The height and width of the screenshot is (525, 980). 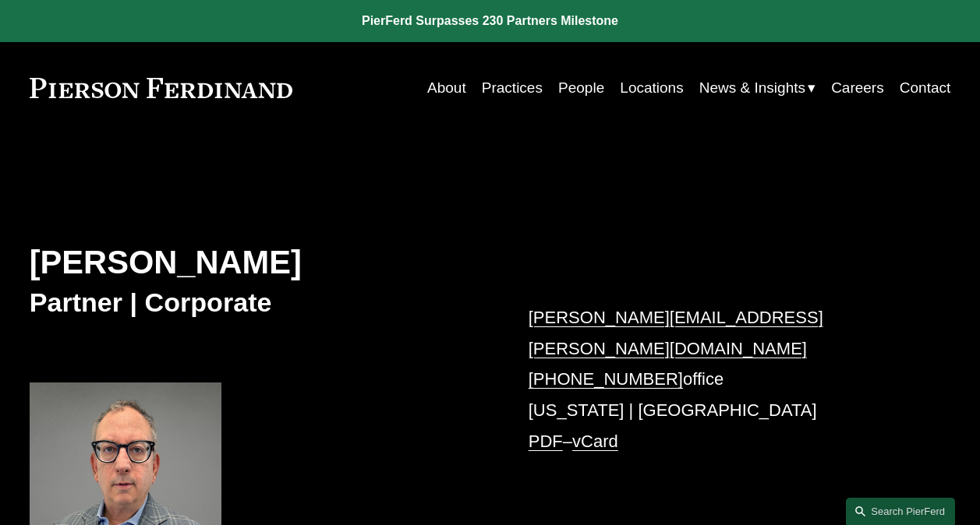 I want to click on a: vCard, so click(x=595, y=441).